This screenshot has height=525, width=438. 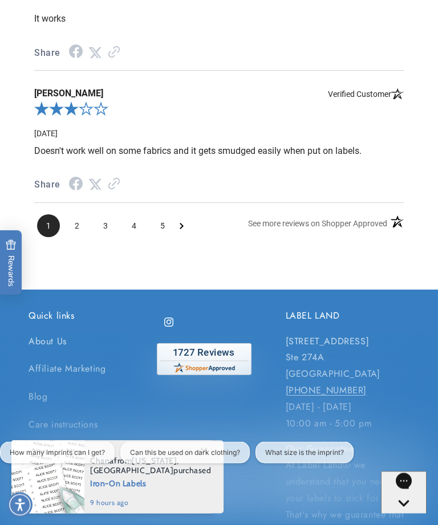 What do you see at coordinates (219, 111) in the screenshot?
I see `div: 3.0-star overall rating` at bounding box center [219, 111].